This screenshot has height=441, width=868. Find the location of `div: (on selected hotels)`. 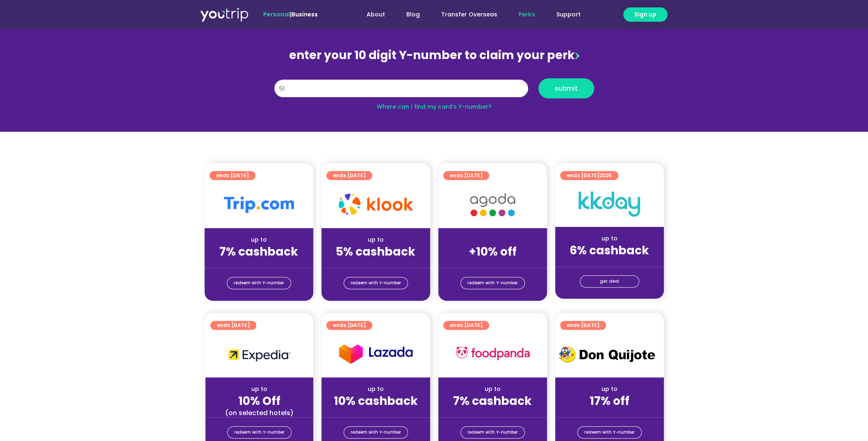

div: (on selected hotels) is located at coordinates (259, 413).